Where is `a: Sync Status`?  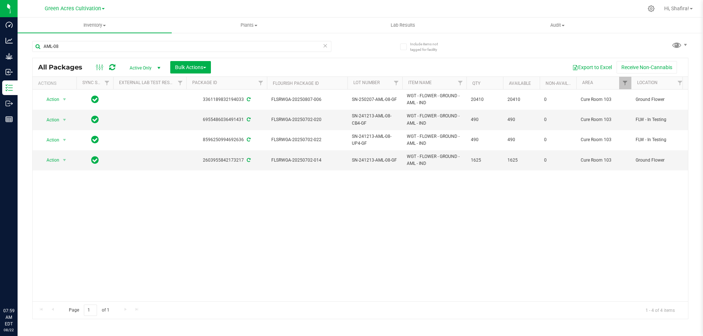 a: Sync Status is located at coordinates (96, 83).